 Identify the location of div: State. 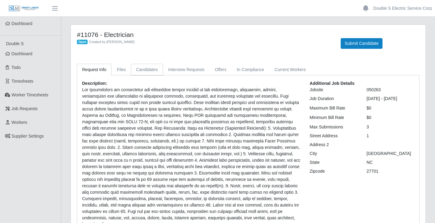
(333, 162).